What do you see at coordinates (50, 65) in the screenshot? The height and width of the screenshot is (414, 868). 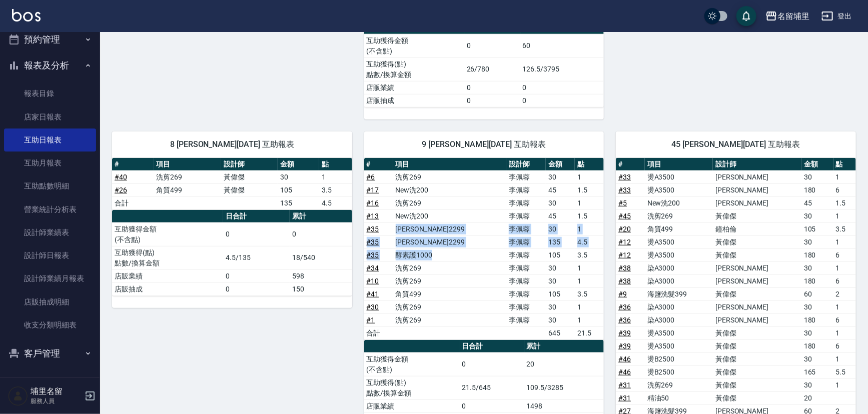 I see `button: 報表及分析` at bounding box center [50, 65].